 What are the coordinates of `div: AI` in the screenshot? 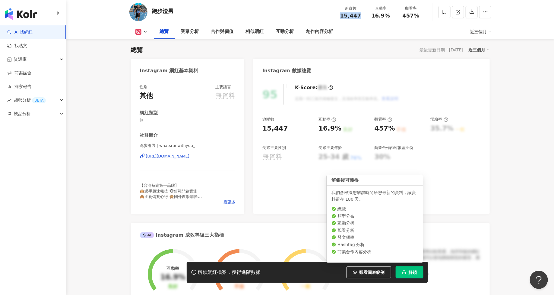 It's located at (147, 235).